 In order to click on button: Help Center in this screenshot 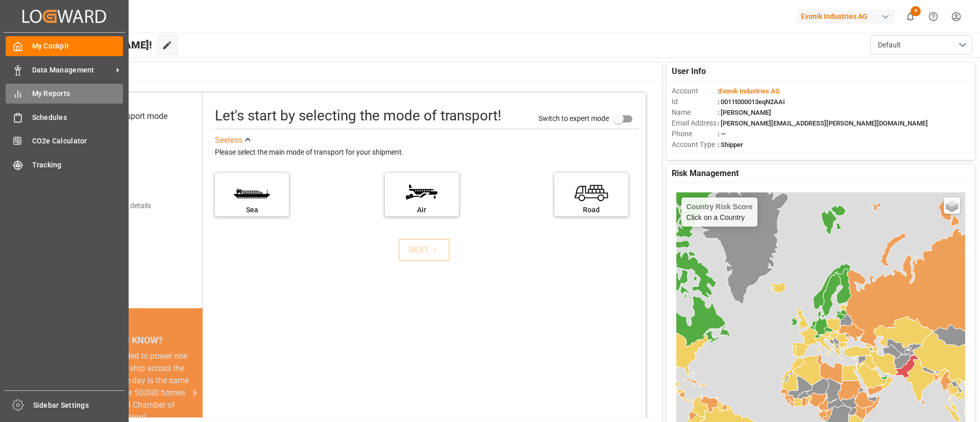, I will do `click(933, 16)`.